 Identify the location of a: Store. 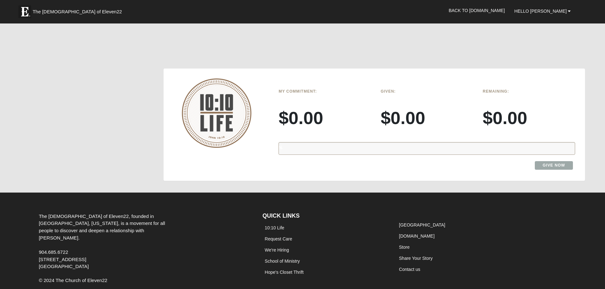
(404, 247).